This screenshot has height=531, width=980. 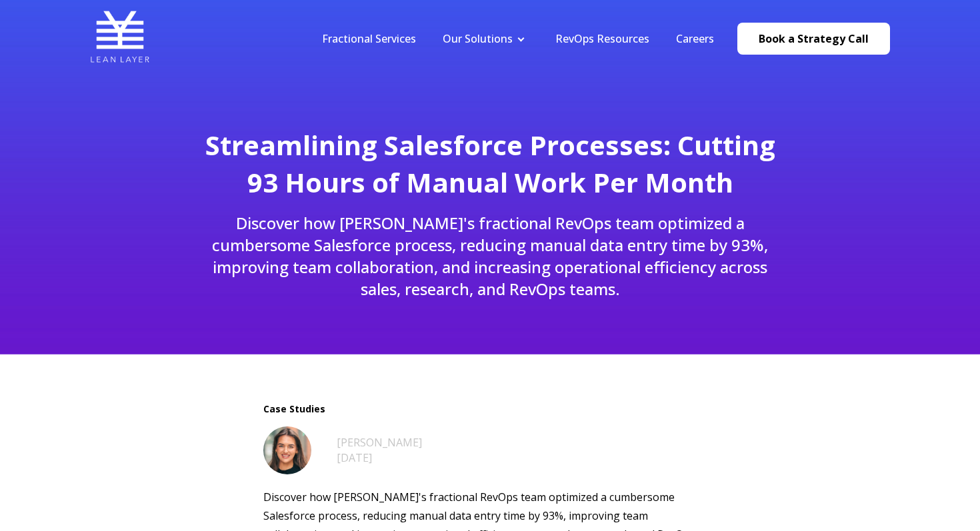 What do you see at coordinates (518, 38) in the screenshot?
I see `div: Navigation Menu` at bounding box center [518, 38].